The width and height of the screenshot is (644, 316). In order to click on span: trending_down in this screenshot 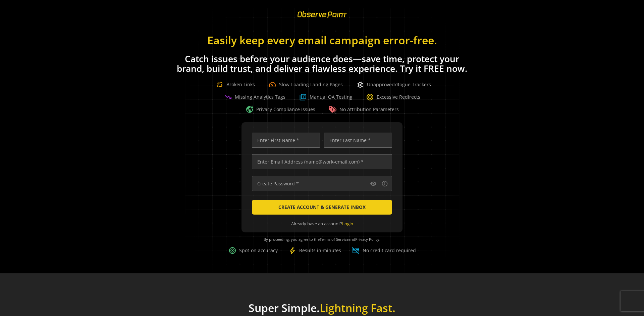, I will do `click(228, 97)`.